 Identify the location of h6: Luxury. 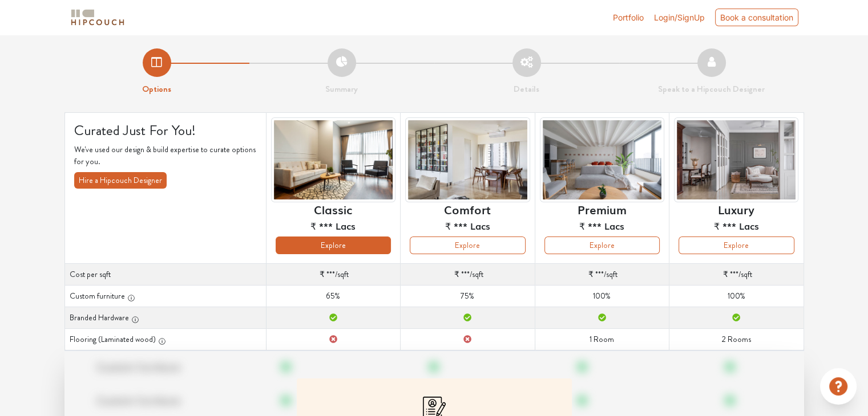
(736, 209).